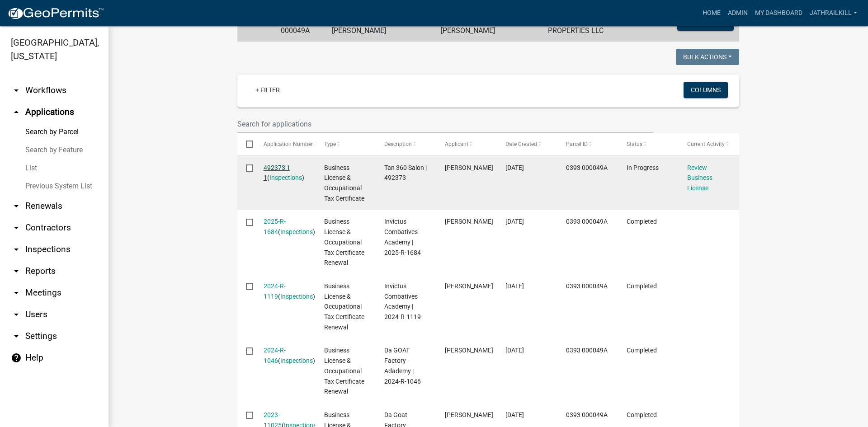  What do you see at coordinates (467, 144) in the screenshot?
I see `datatable-header-cell: Applicant` at bounding box center [467, 144].